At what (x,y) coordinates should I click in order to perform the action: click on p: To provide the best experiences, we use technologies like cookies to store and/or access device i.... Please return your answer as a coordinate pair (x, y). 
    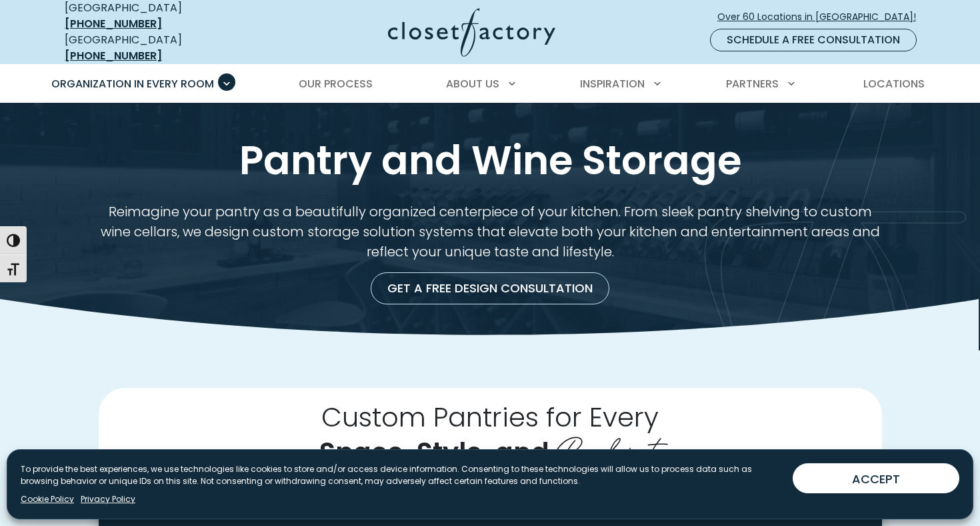
    Looking at the image, I should click on (401, 475).